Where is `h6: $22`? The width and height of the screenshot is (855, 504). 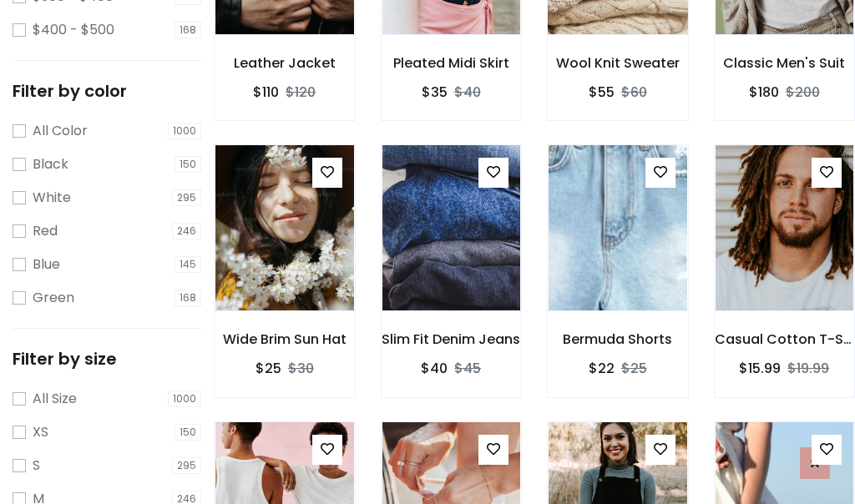 h6: $22 is located at coordinates (602, 368).